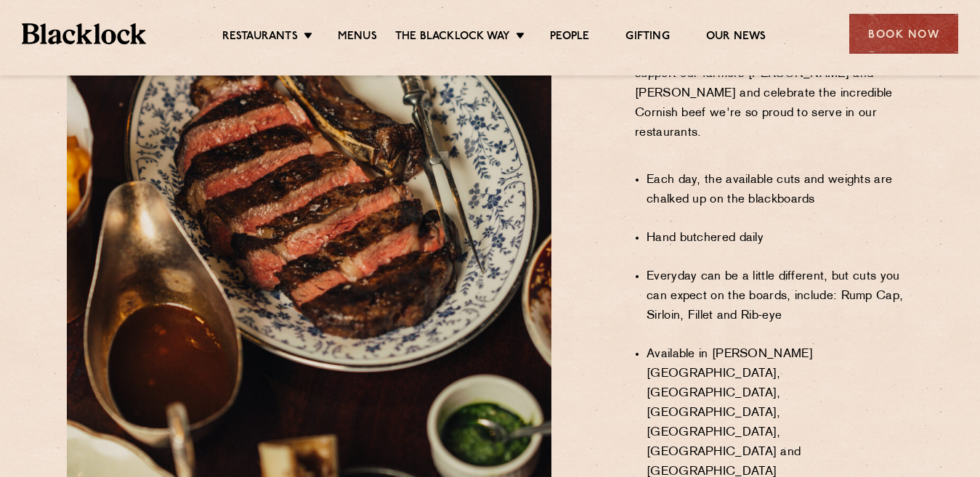 The width and height of the screenshot is (980, 477). What do you see at coordinates (779, 296) in the screenshot?
I see `li: Everyday can be a little different, but cuts you can expect on the boards, include: Rump Cap, Sir...` at bounding box center [779, 296].